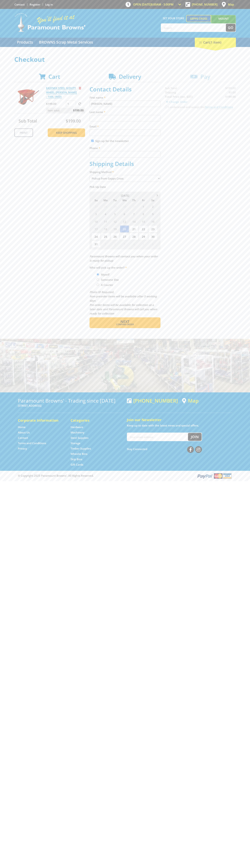 Image resolution: width=250 pixels, height=868 pixels. What do you see at coordinates (110, 280) in the screenshot?
I see `label: Someone Else` at bounding box center [110, 280].